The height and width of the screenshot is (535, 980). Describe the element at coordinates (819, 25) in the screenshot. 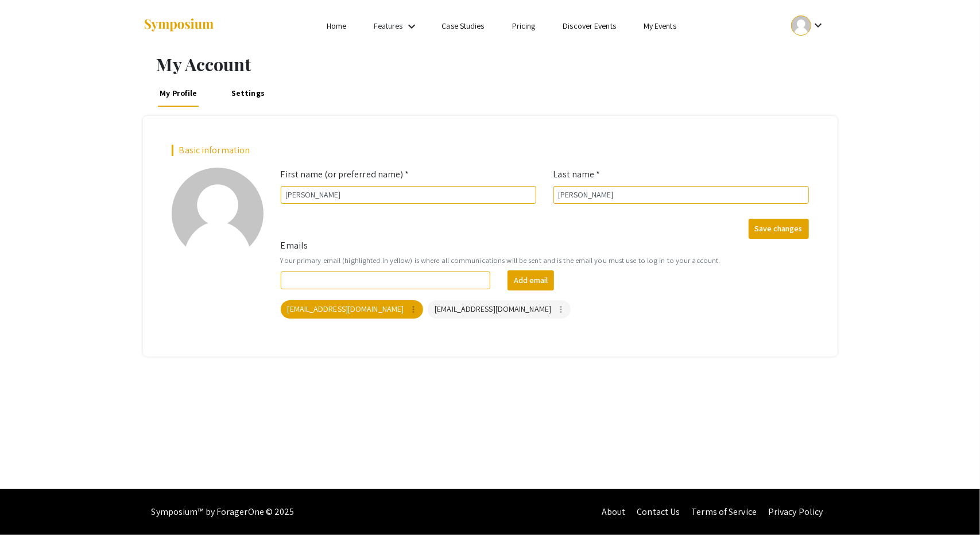

I see `mat-icon: Expand account dropdown` at that location.